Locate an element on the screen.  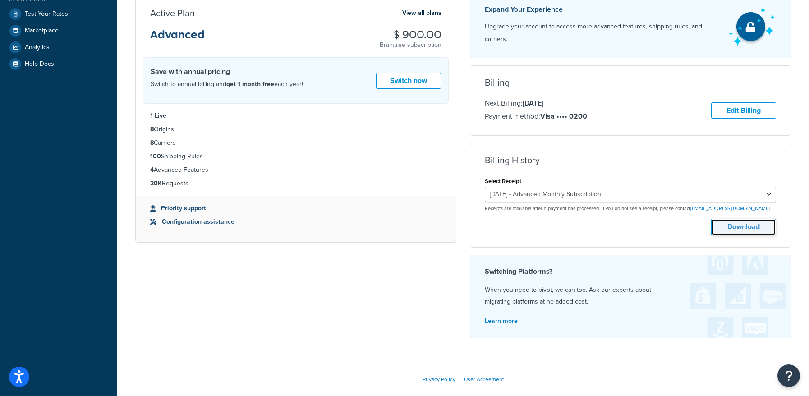
p: Expand Your Experience is located at coordinates (602, 9).